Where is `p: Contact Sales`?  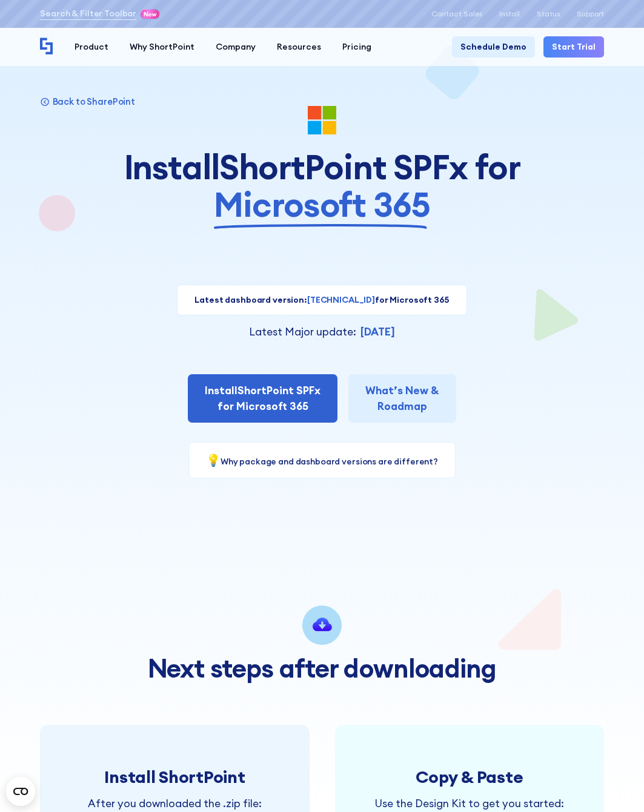 p: Contact Sales is located at coordinates (457, 14).